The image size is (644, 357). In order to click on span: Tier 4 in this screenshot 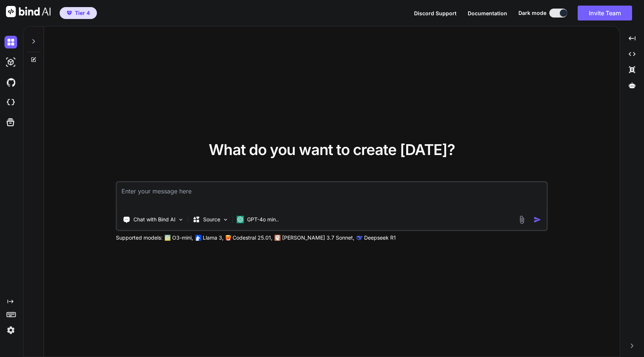, I will do `click(83, 13)`.